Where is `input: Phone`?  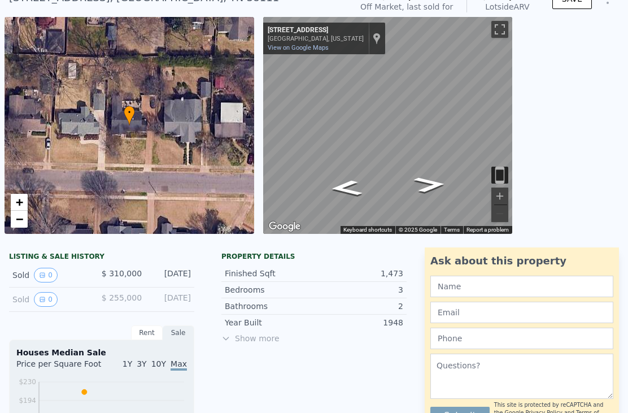 input: Phone is located at coordinates (521, 338).